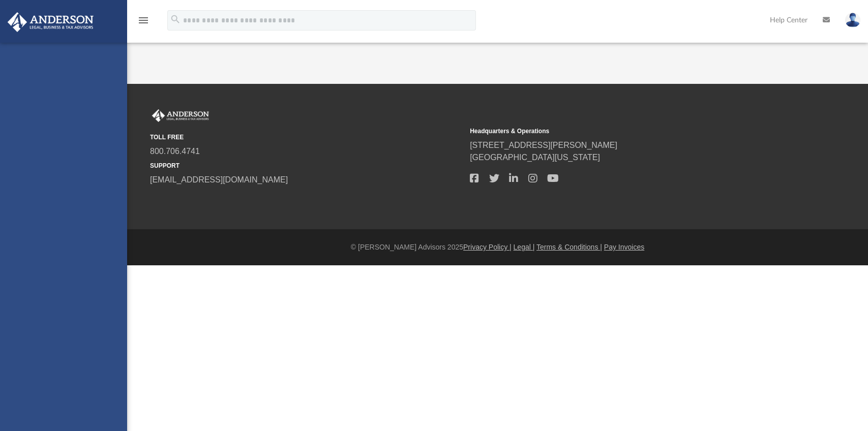  What do you see at coordinates (487, 247) in the screenshot?
I see `a: Privacy Policy |` at bounding box center [487, 247].